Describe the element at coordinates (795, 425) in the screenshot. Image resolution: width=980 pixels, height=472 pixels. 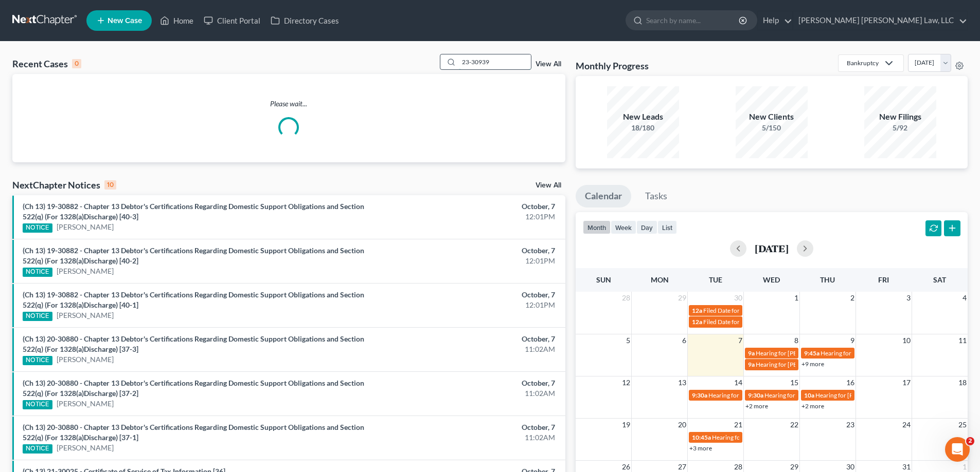
I see `span: 22` at that location.